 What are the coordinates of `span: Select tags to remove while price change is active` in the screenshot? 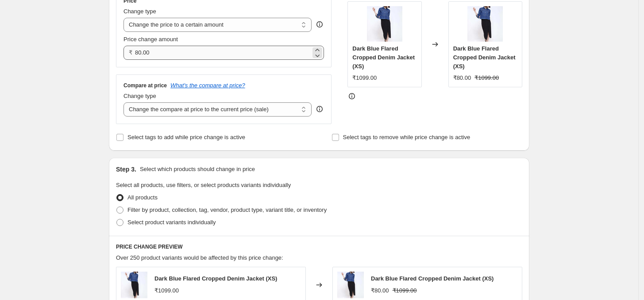 It's located at (407, 137).